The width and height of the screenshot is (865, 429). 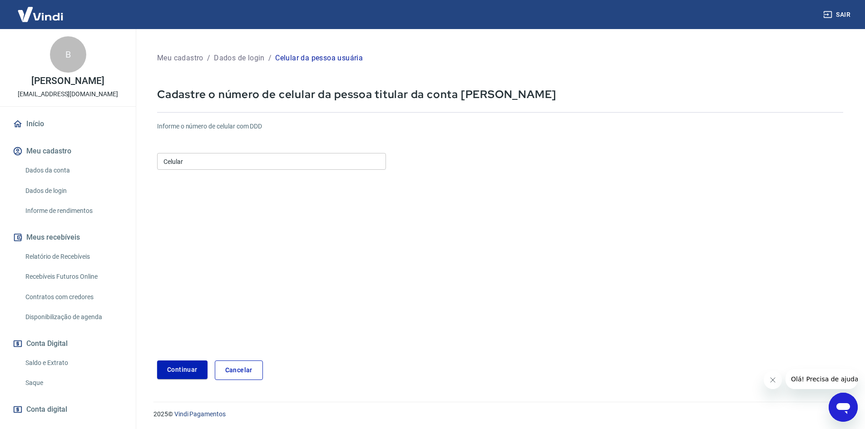 What do you see at coordinates (68, 237) in the screenshot?
I see `button: Meus recebíveis` at bounding box center [68, 237].